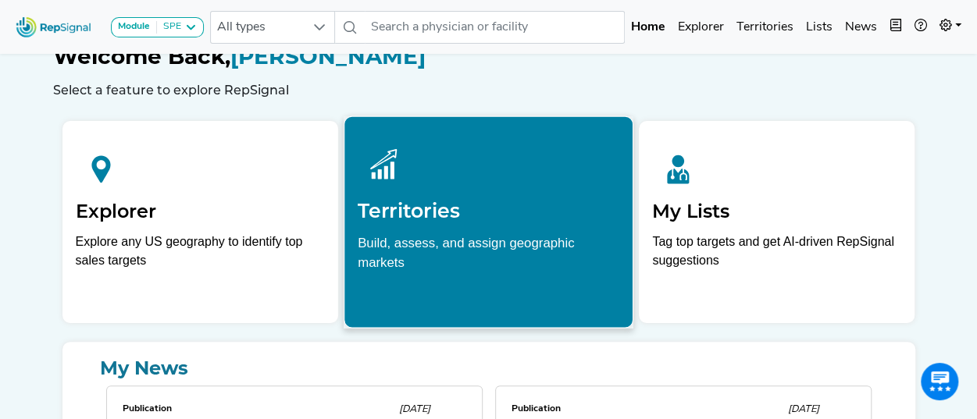 The image size is (977, 419). I want to click on h2: My Lists, so click(776, 212).